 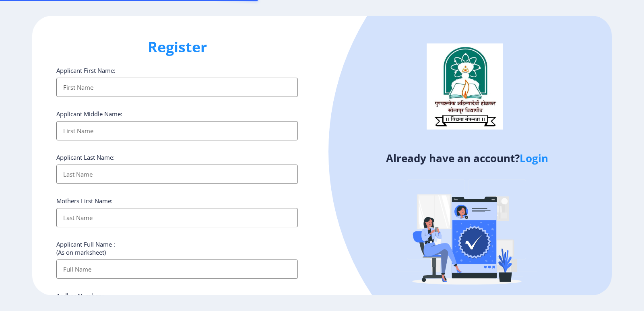 What do you see at coordinates (84, 201) in the screenshot?
I see `label: Mothers First Name:` at bounding box center [84, 201].